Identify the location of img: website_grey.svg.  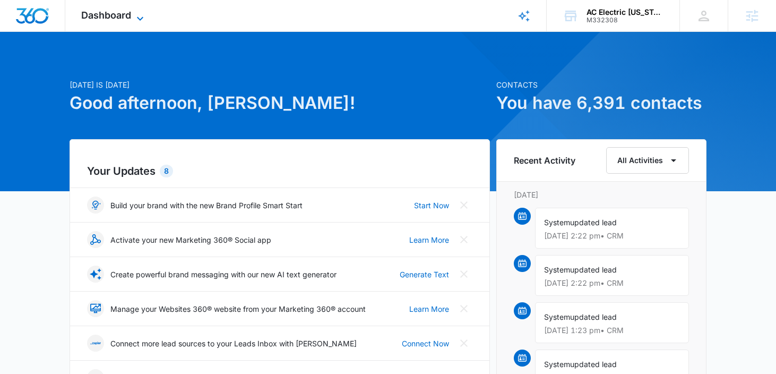
(21, 32).